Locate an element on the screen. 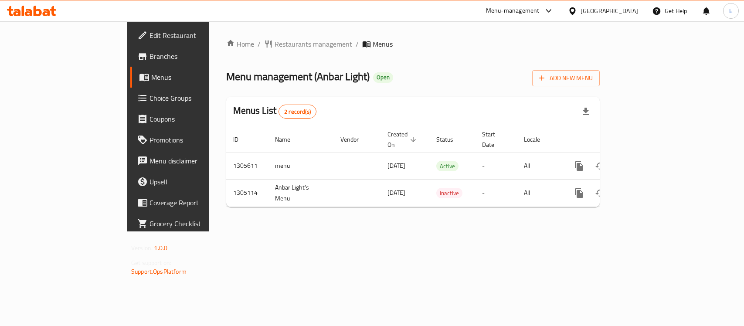 Image resolution: width=744 pixels, height=326 pixels. a: Edit Restaurant is located at coordinates (190, 35).